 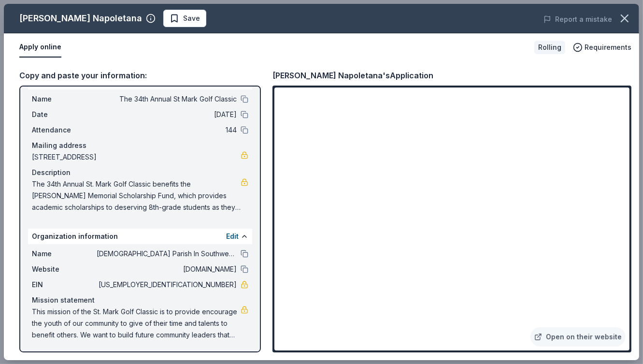 I want to click on button: Save, so click(x=185, y=19).